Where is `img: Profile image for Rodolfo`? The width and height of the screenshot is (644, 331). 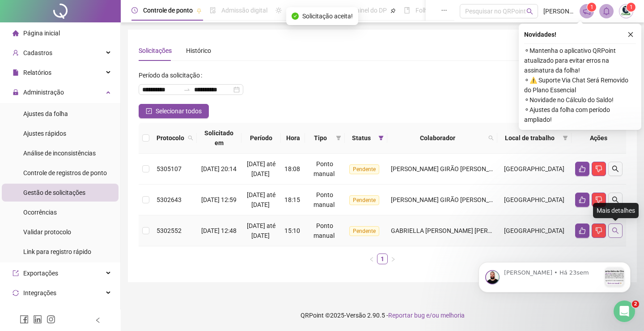
img: Profile image for Rodolfo is located at coordinates (27, 33).